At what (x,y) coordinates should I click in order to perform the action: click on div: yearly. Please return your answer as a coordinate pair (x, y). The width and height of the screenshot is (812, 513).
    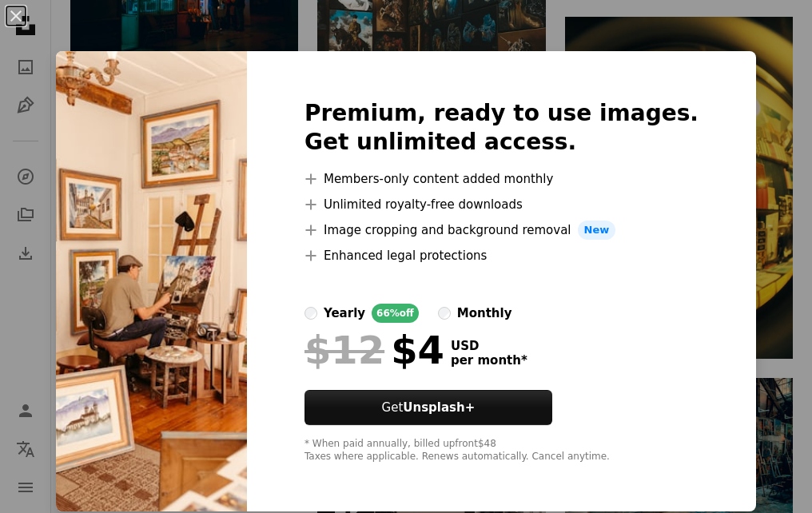
    Looking at the image, I should click on (344, 313).